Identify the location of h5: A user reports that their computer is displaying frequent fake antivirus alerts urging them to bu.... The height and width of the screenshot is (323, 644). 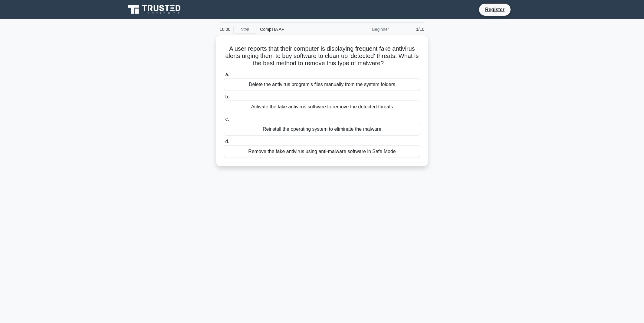
(322, 56).